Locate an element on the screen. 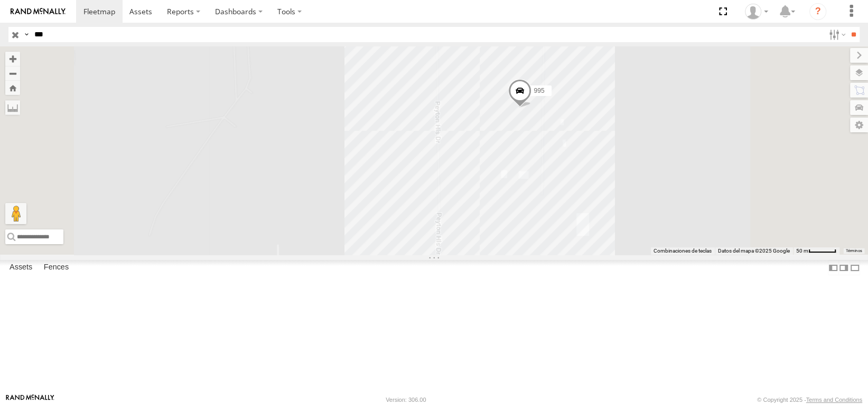  img: rand-logo.svg is located at coordinates (38, 12).